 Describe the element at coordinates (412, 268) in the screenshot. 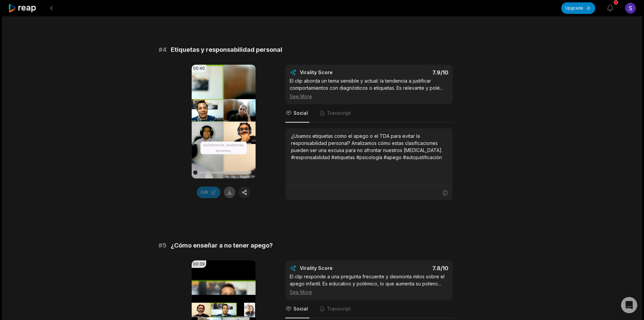

I see `div: 7.8 /10` at that location.